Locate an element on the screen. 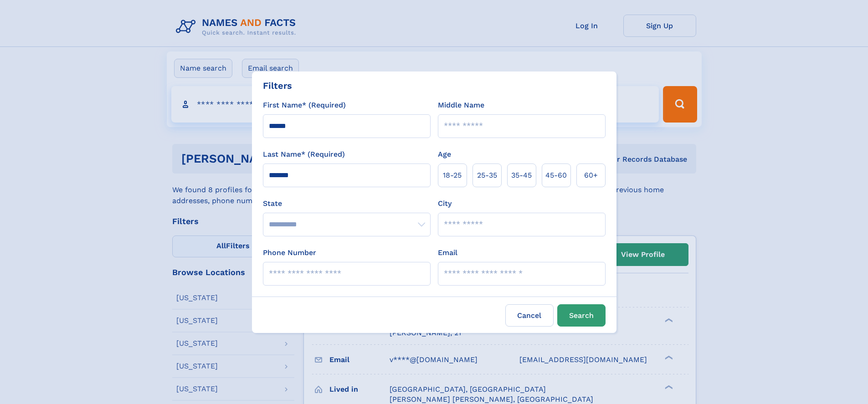 This screenshot has height=404, width=868. span: 25‑35 is located at coordinates (487, 176).